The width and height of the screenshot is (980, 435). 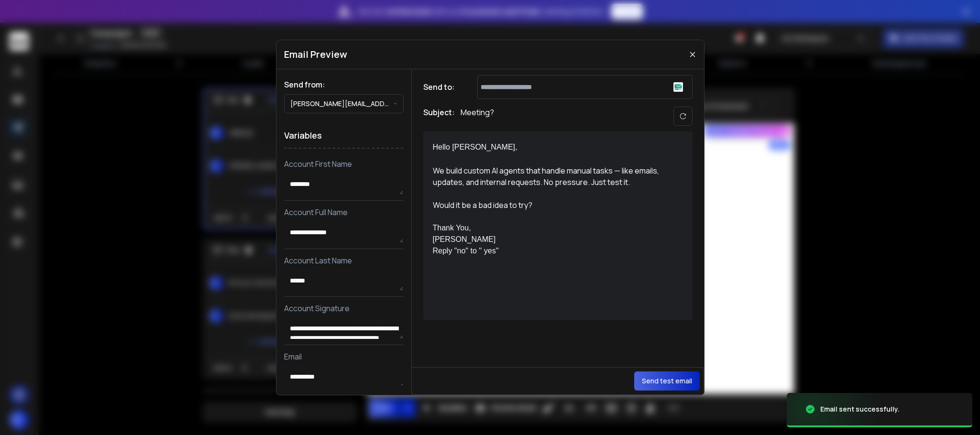 I want to click on div: Email sent successfully., so click(x=860, y=409).